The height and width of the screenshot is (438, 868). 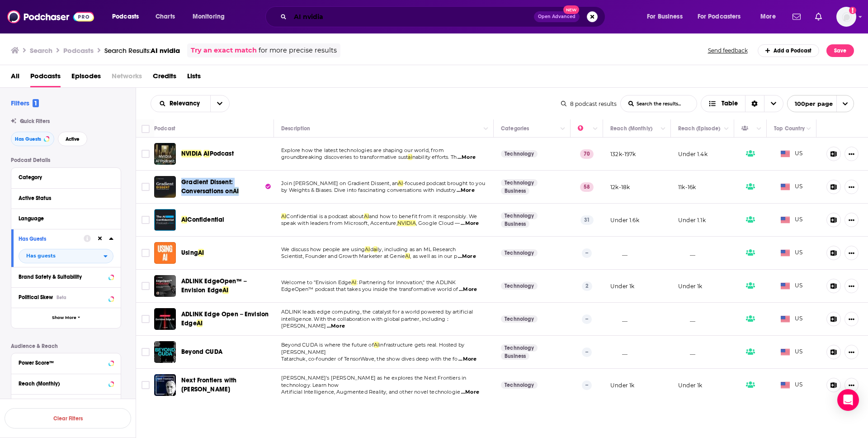 I want to click on div: Brand Safety & Suitability, so click(x=62, y=277).